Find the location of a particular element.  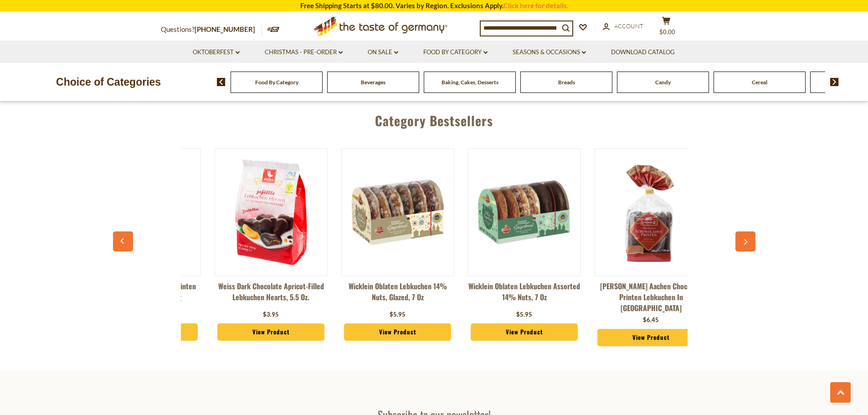

img: Weiss Dark Chocolate Apricot-Filled Lebkuchen Hearts, 5.5 oz. is located at coordinates (271, 212).